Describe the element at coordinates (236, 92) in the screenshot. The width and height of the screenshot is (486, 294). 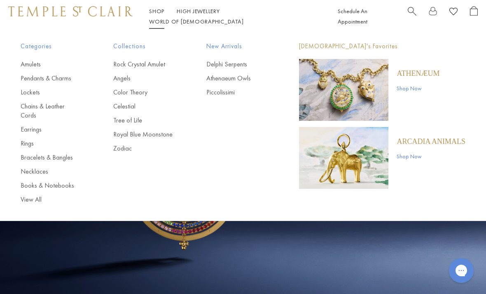
I see `a: Piccolissimi` at that location.